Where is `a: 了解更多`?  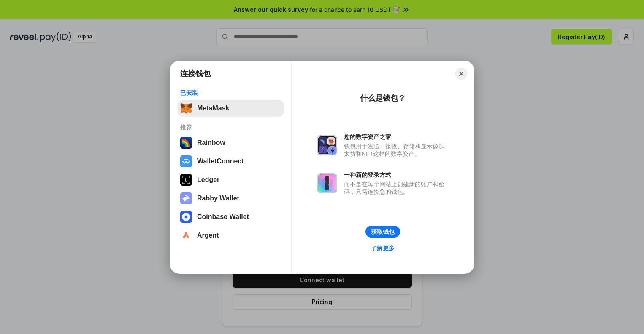
a: 了解更多 is located at coordinates (383, 248).